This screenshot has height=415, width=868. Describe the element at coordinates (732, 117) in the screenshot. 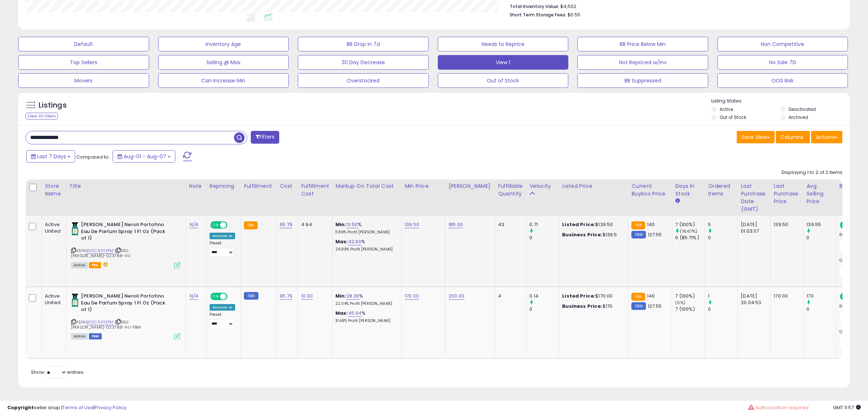

I see `label: Out of Stock` at that location.